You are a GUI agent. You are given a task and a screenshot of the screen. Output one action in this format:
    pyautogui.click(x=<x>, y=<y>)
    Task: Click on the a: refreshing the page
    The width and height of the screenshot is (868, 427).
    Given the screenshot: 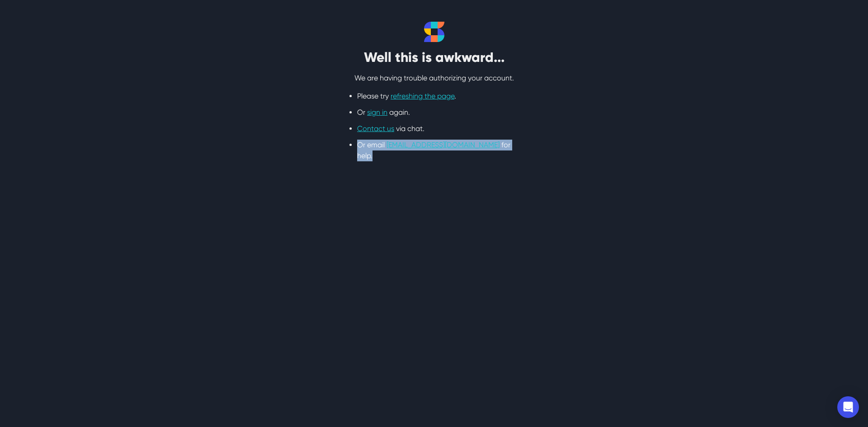 What is the action you would take?
    pyautogui.click(x=422, y=96)
    